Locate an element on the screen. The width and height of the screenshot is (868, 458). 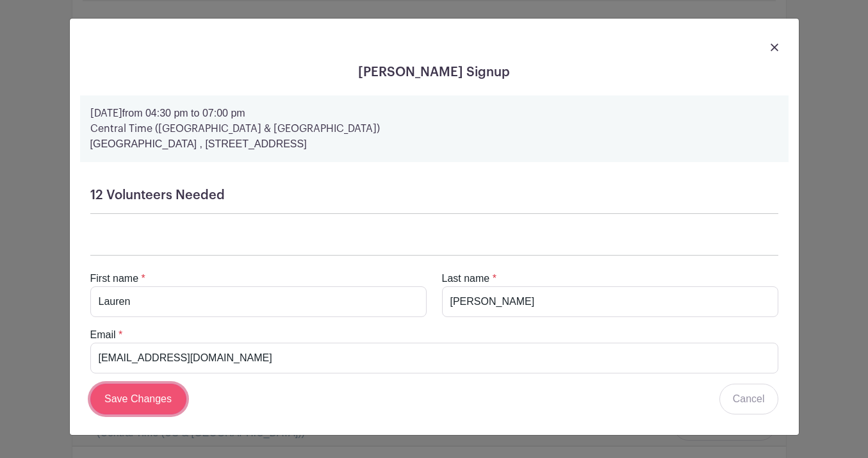
p: from 04:30 pm to 07:00 pm is located at coordinates (434, 114).